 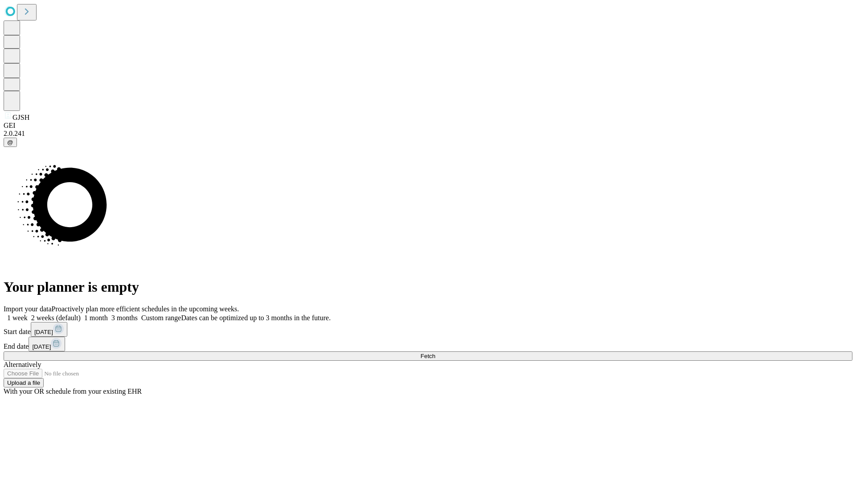 What do you see at coordinates (124, 318) in the screenshot?
I see `span: 3 months` at bounding box center [124, 318].